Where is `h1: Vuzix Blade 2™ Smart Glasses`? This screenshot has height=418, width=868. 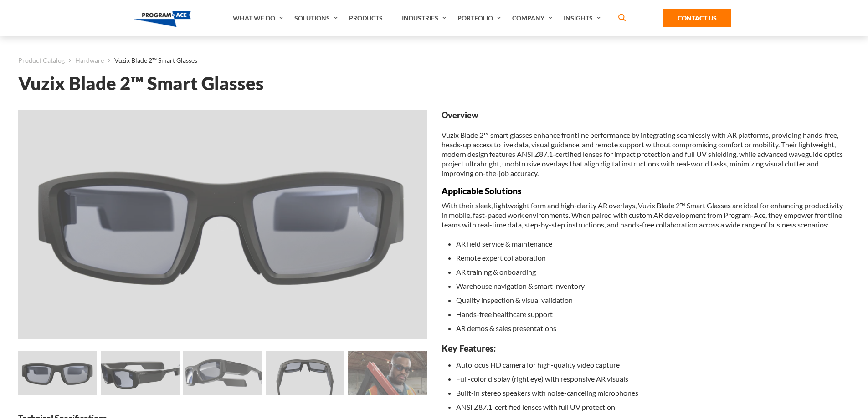
h1: Vuzix Blade 2™ Smart Glasses is located at coordinates (434, 83).